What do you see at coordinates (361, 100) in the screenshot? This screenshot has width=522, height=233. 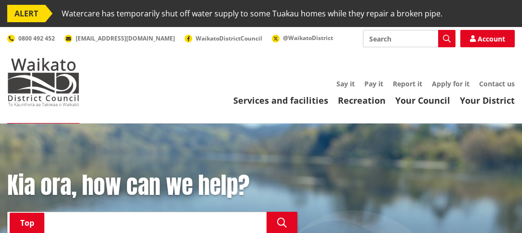 I see `a: Recreation` at bounding box center [361, 100].